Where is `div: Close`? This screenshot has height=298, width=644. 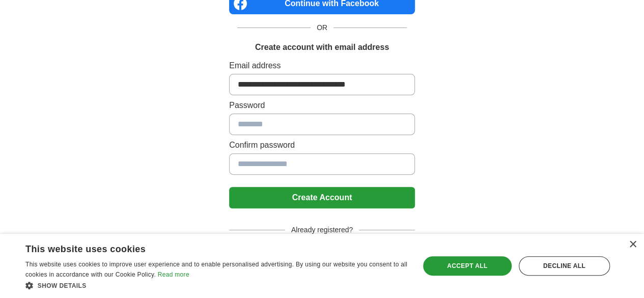
div: Close is located at coordinates (633, 245).